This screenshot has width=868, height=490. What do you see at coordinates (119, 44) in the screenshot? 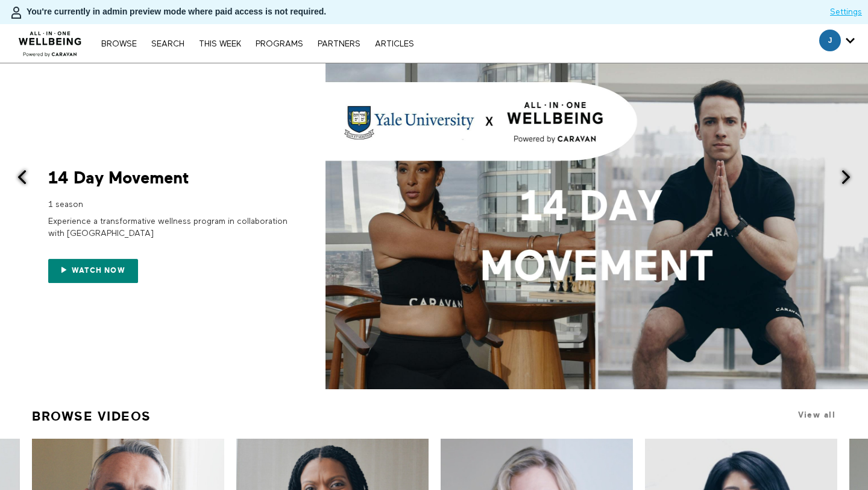
I see `a: Browse` at bounding box center [119, 44].